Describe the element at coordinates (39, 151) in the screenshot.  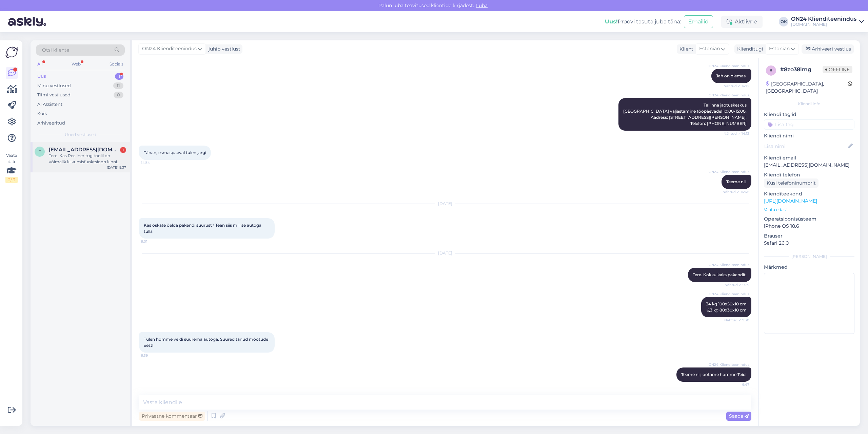
I see `span: T` at that location.